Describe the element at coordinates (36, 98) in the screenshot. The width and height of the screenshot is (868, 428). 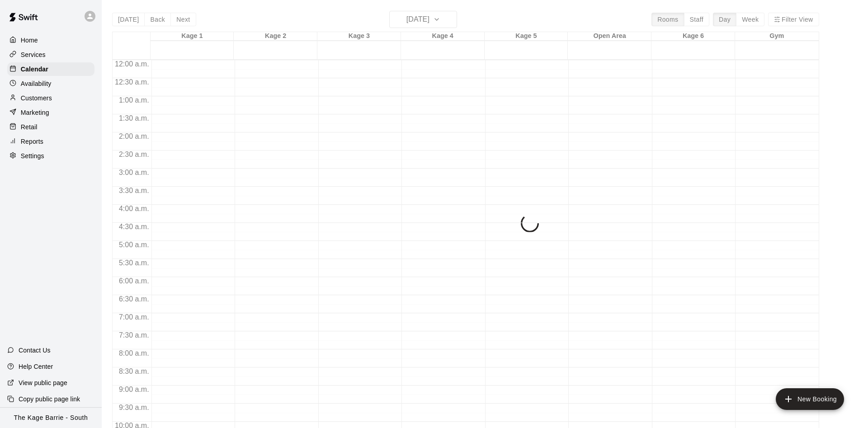
I see `p: Customers` at that location.